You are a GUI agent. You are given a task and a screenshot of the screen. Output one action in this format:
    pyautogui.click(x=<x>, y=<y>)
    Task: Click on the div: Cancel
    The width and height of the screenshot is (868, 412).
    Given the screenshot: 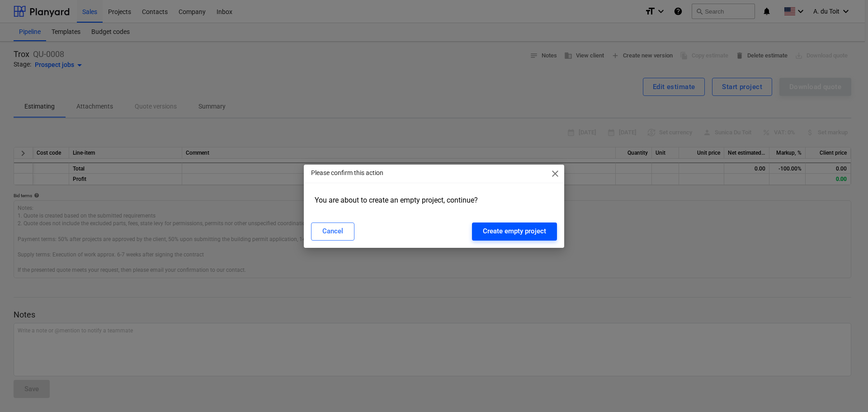 What is the action you would take?
    pyautogui.click(x=333, y=231)
    